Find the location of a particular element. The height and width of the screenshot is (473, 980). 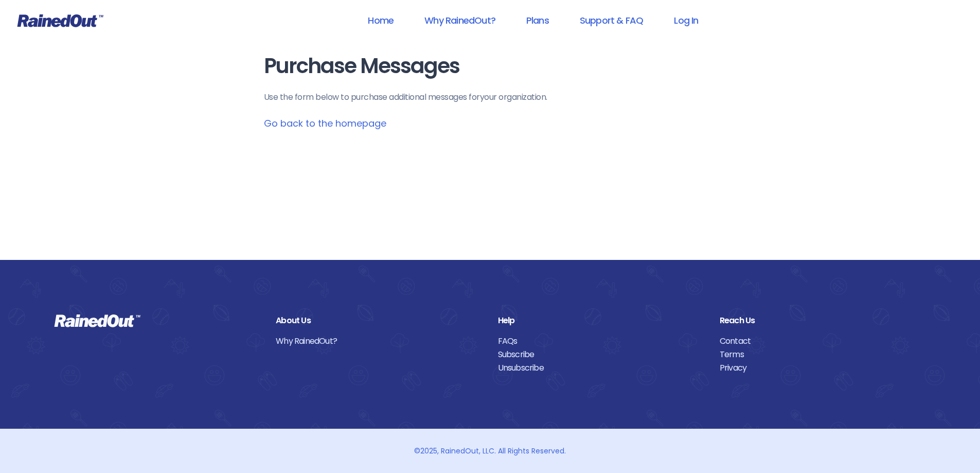

h1: Purchase Messages is located at coordinates (490, 66).